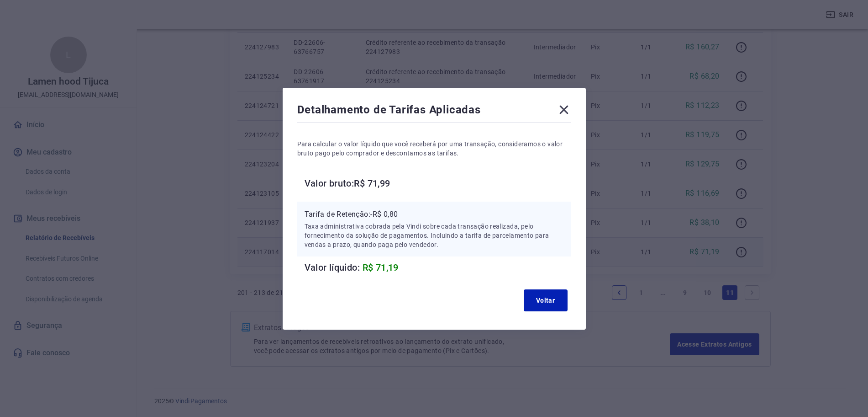 This screenshot has width=868, height=417. What do you see at coordinates (434, 111) in the screenshot?
I see `div: Detalhamento de Tarifas Aplicadas` at bounding box center [434, 111].